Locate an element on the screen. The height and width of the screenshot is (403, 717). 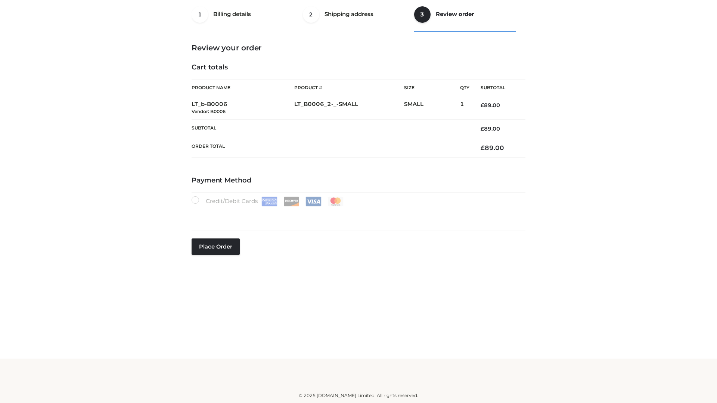
th: Size is located at coordinates (430, 88).